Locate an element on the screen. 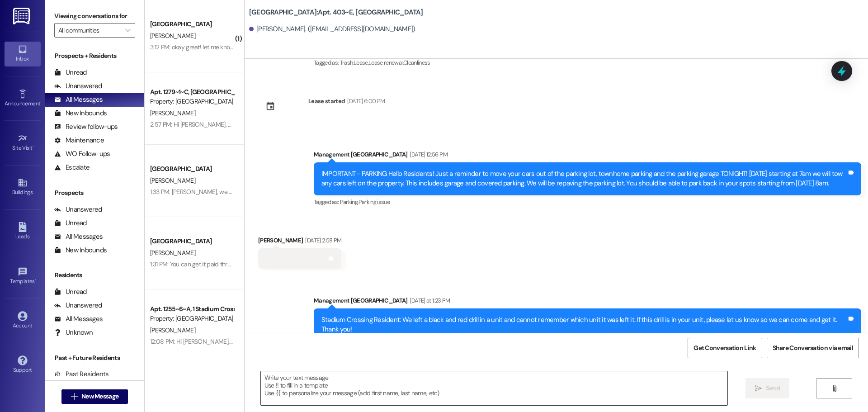  div: 3:12 PM: okay great! let me know when you confirm with her is located at coordinates (227, 47).